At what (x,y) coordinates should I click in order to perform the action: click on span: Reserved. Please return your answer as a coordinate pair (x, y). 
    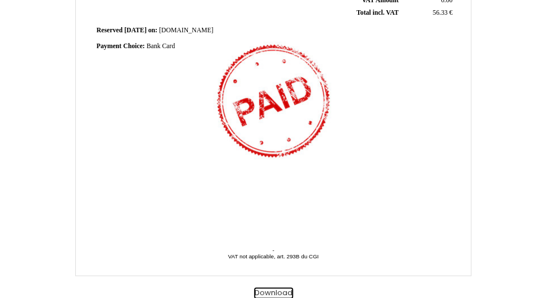
    Looking at the image, I should click on (110, 30).